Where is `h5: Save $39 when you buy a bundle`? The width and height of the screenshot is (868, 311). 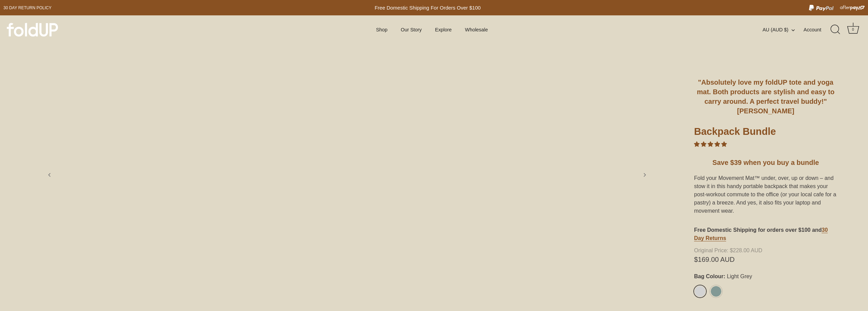 h5: Save $39 when you buy a bundle is located at coordinates (765, 162).